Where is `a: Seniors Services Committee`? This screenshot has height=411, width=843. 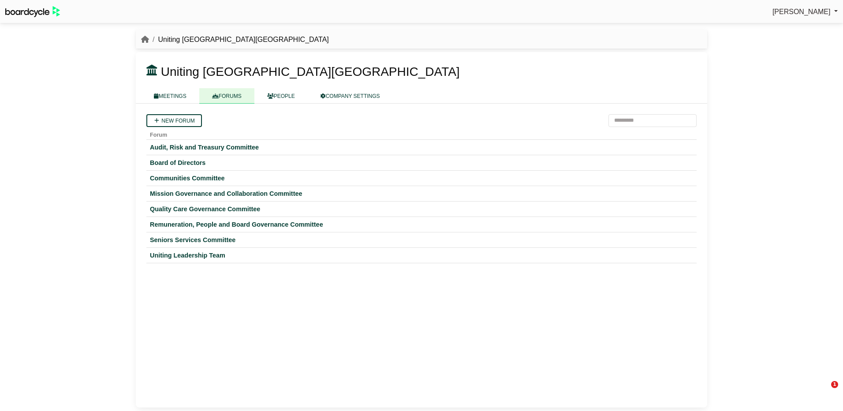 a: Seniors Services Committee is located at coordinates (422, 240).